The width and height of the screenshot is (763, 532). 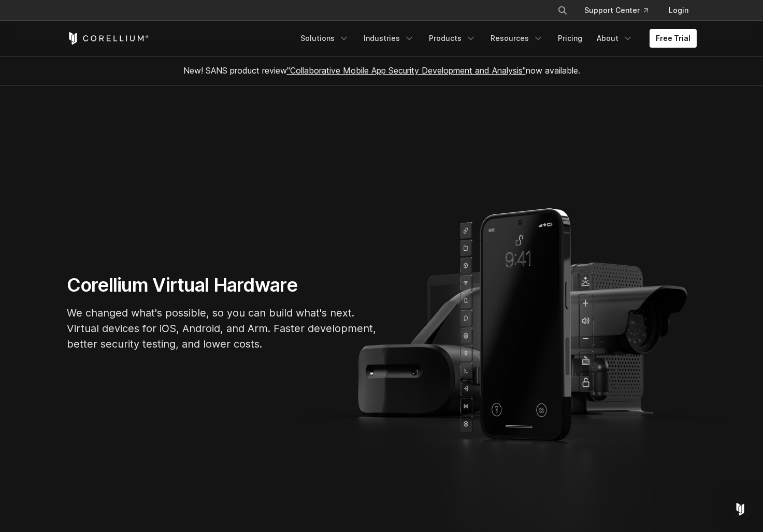 What do you see at coordinates (517, 38) in the screenshot?
I see `a: Resources` at bounding box center [517, 38].